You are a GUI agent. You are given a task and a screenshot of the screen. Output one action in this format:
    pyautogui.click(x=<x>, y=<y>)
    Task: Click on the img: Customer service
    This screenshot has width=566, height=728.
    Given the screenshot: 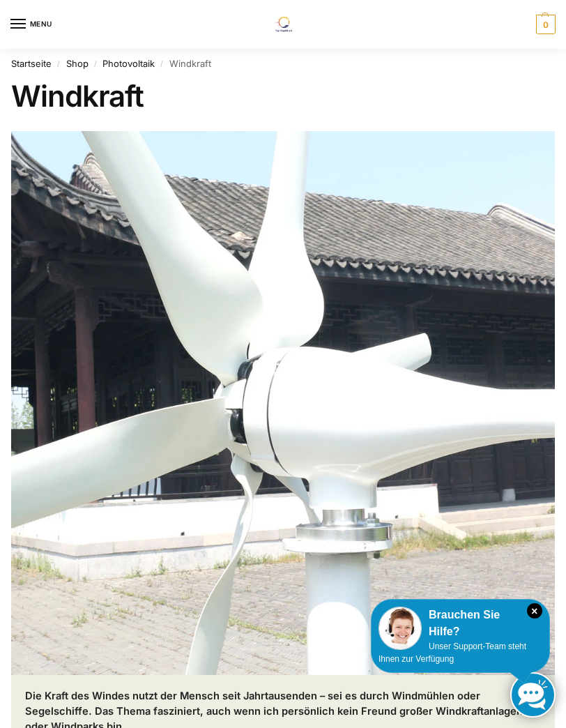 What is the action you would take?
    pyautogui.click(x=400, y=628)
    